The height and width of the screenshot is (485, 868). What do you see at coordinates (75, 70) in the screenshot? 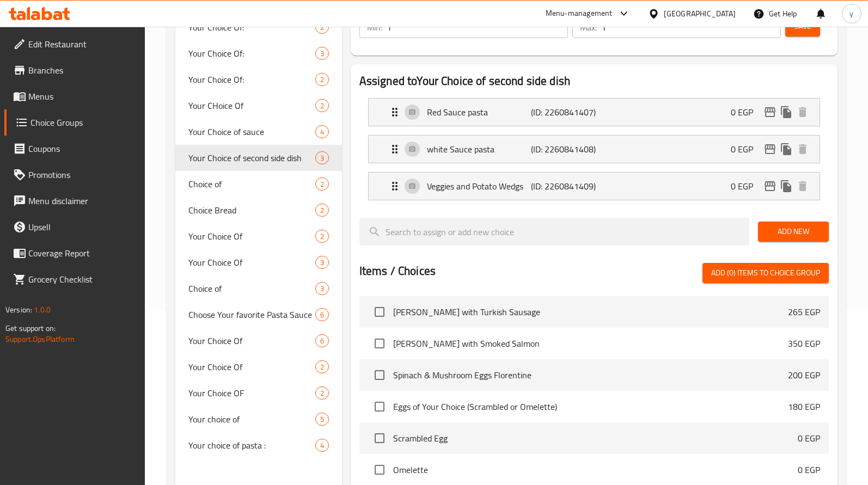
I see `a: Branches` at bounding box center [75, 70].